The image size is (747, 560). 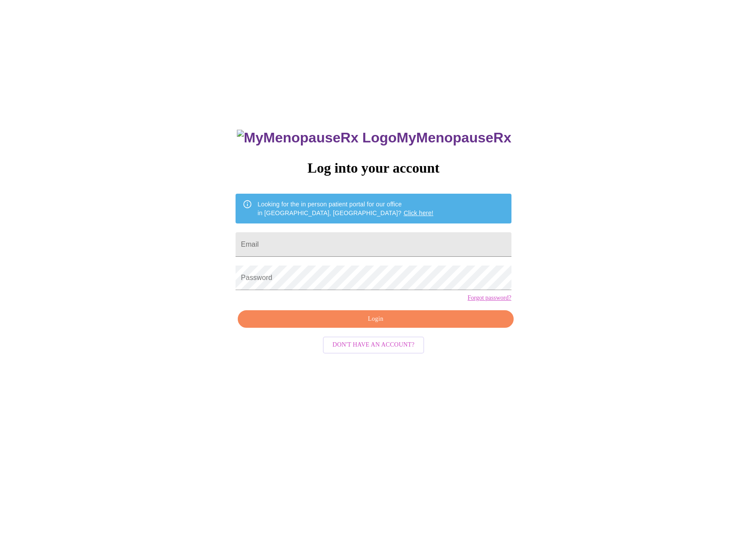 I want to click on a: Don't have an account?, so click(x=373, y=344).